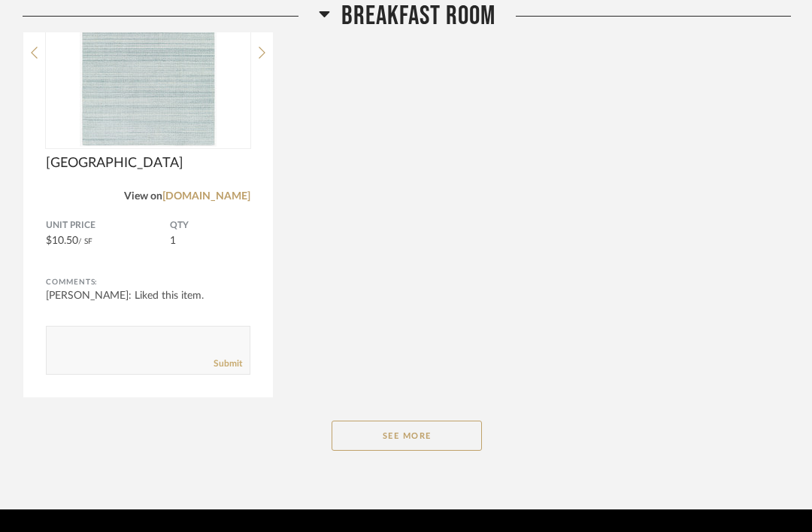 This screenshot has width=812, height=532. What do you see at coordinates (407, 435) in the screenshot?
I see `button: See More` at bounding box center [407, 435].